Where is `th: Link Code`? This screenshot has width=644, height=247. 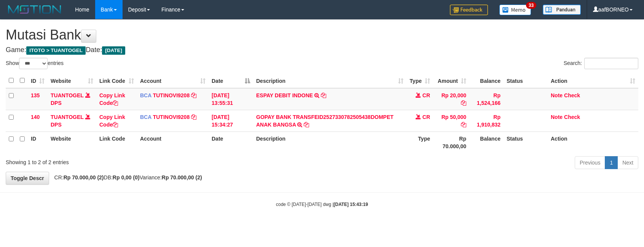
th: Link Code is located at coordinates (117, 142).